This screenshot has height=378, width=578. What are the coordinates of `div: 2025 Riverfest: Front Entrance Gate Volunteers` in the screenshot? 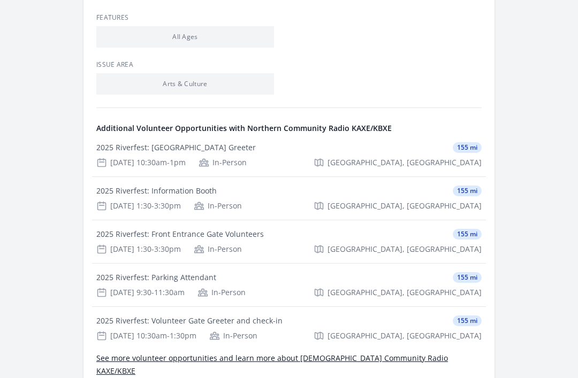 It's located at (180, 235).